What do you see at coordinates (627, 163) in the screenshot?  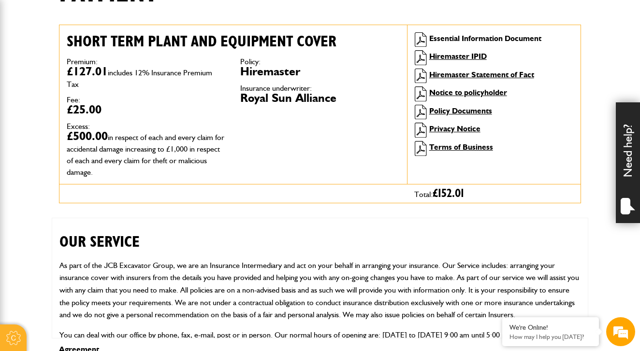 I see `div: Need help?` at bounding box center [627, 163].